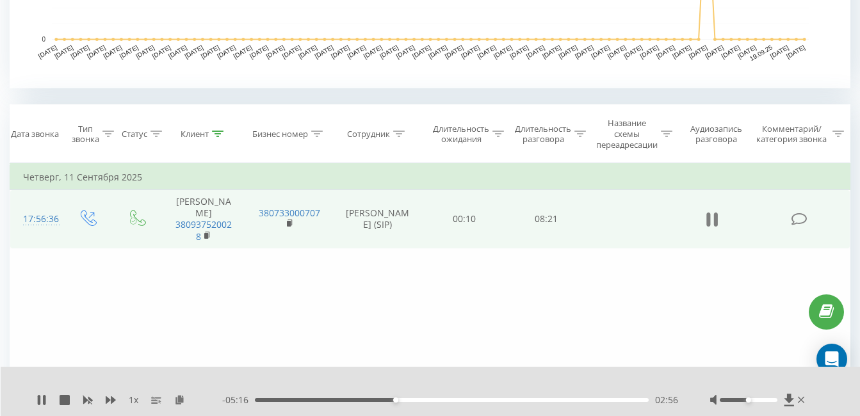  What do you see at coordinates (195, 134) in the screenshot?
I see `div: Клиент` at bounding box center [195, 134].